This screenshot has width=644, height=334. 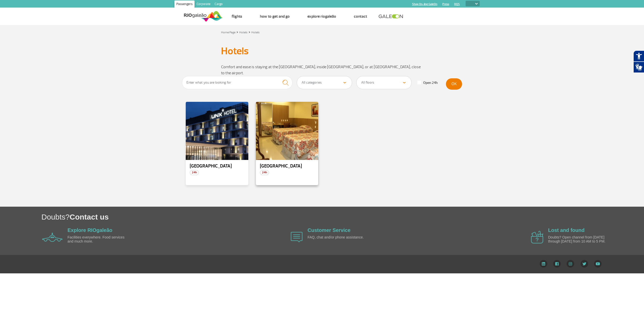 What do you see at coordinates (639, 62) in the screenshot?
I see `div: Plugin de acessibilidade da Hand Talk.` at bounding box center [639, 62].